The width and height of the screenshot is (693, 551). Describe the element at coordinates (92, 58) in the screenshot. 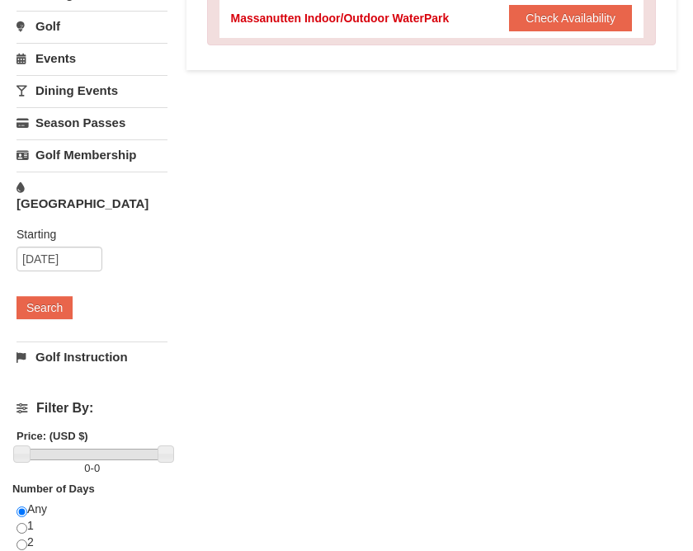

I see `a: Events` at that location.